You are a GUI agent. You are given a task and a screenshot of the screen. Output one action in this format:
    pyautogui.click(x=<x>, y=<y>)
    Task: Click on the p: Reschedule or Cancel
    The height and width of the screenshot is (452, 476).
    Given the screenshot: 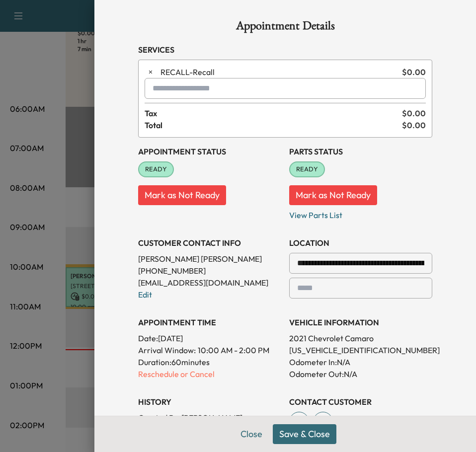 What is the action you would take?
    pyautogui.click(x=209, y=374)
    